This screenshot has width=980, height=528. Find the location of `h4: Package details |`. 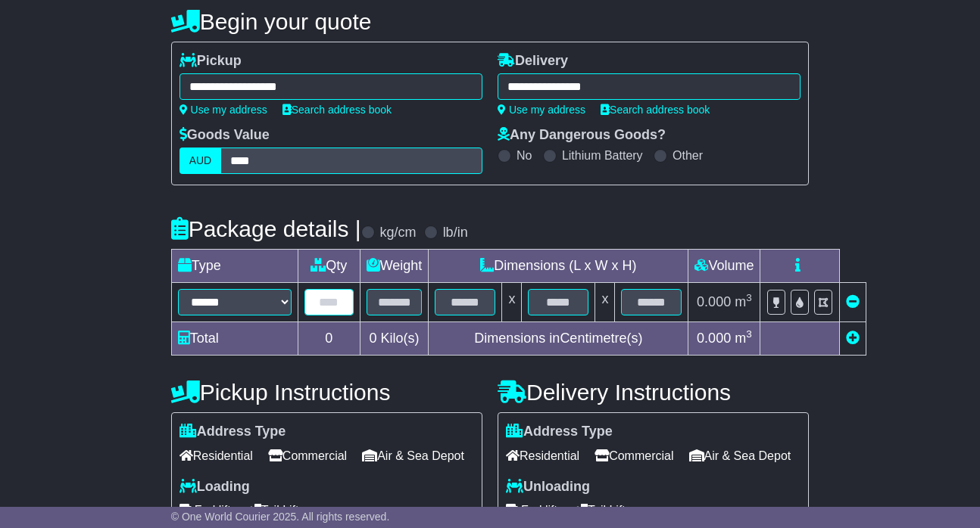

h4: Package details | is located at coordinates (266, 228).